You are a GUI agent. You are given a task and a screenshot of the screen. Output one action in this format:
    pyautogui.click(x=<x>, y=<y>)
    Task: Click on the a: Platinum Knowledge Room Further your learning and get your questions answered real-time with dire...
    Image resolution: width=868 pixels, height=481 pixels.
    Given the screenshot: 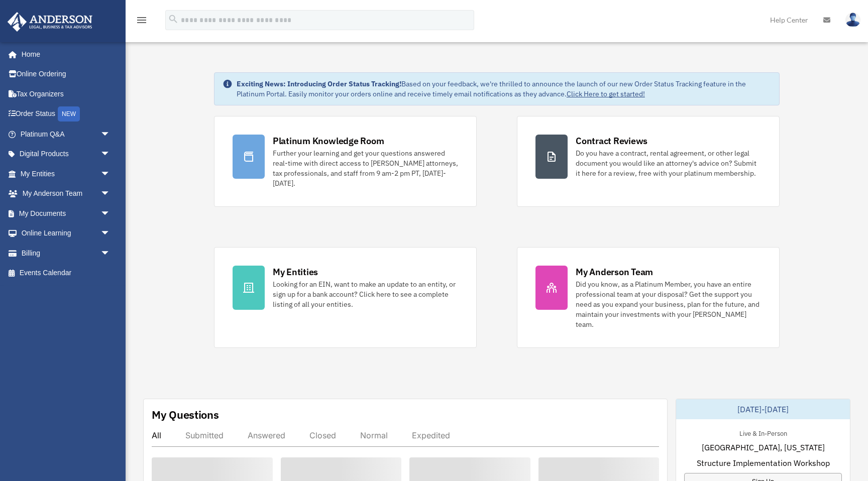 What is the action you would take?
    pyautogui.click(x=345, y=161)
    